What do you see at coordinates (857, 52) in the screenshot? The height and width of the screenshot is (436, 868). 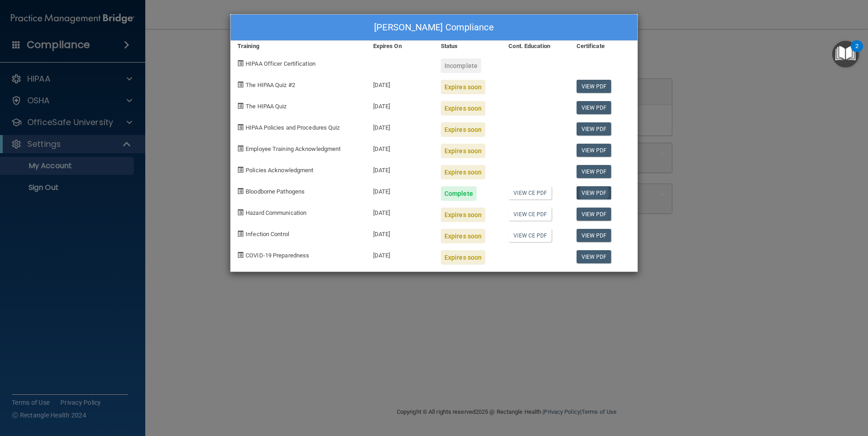 I see `div: 2` at bounding box center [857, 52].